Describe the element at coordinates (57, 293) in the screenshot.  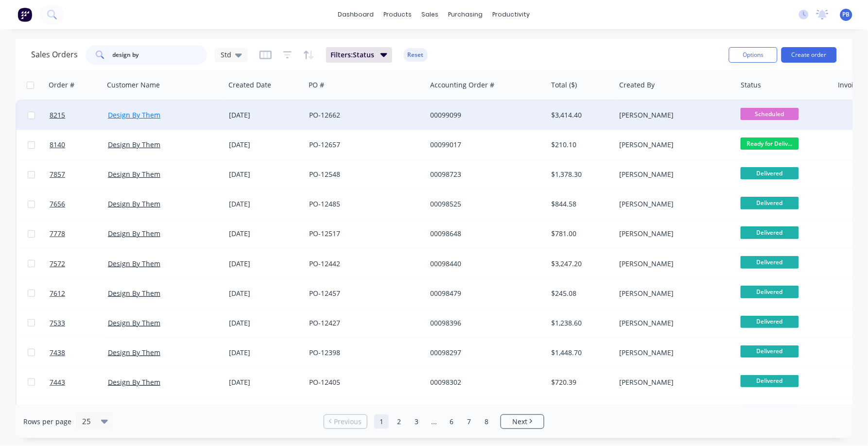
I see `span: 7612` at that location.